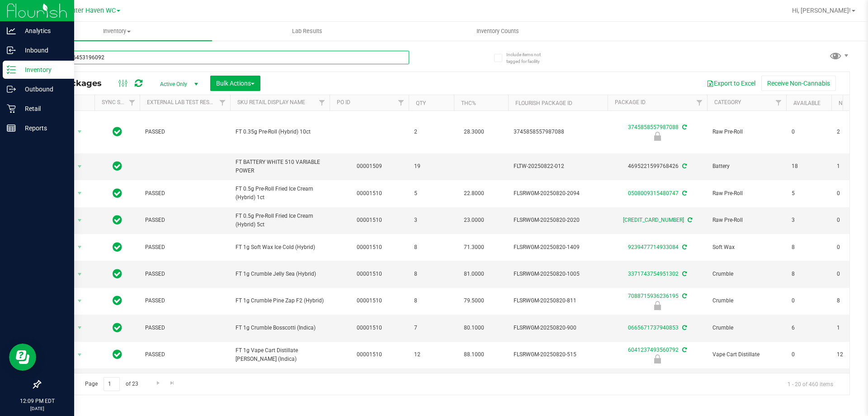 Image resolution: width=868 pixels, height=416 pixels. What do you see at coordinates (280, 220) in the screenshot?
I see `span: FT 0.5g Pre-Roll Fried Ice Cream (Hybrid) 5ct` at bounding box center [280, 220].